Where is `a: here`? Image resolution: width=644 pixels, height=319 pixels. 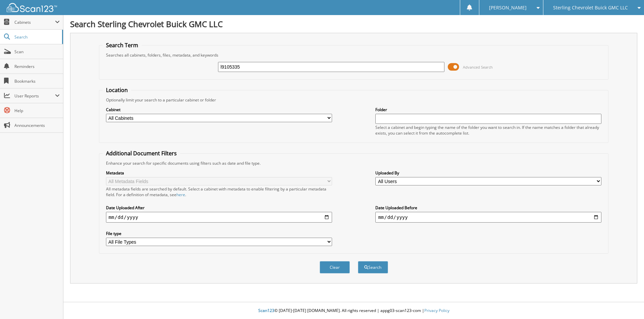 a: here is located at coordinates (181, 195).